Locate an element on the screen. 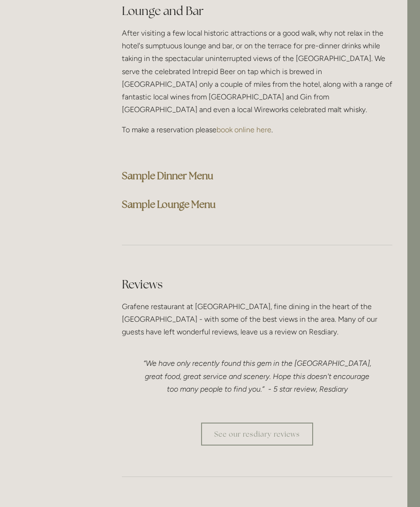  h2: Reviews is located at coordinates (257, 284).